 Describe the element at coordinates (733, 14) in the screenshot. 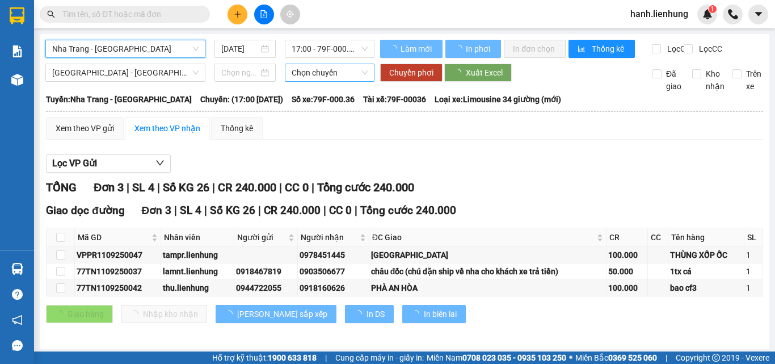

I see `img: phone-icon` at that location.